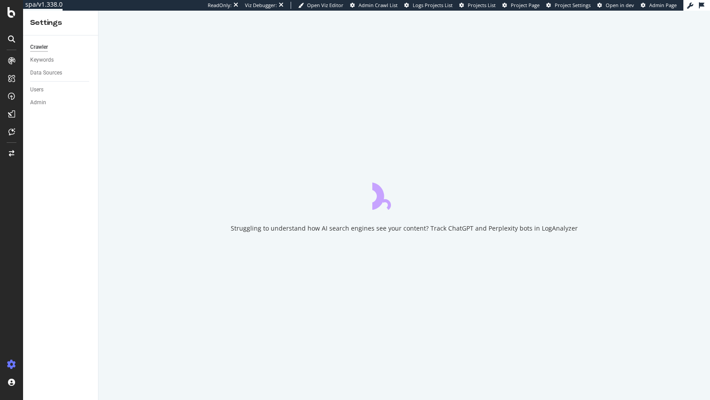 This screenshot has width=710, height=400. What do you see at coordinates (61, 47) in the screenshot?
I see `a: Crawler` at bounding box center [61, 47].